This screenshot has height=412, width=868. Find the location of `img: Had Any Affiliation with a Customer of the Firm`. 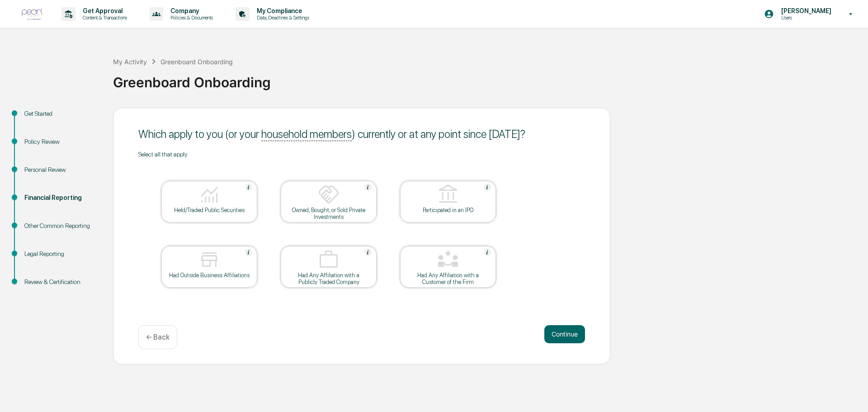

img: Had Any Affiliation with a Customer of the Firm is located at coordinates (448, 259).